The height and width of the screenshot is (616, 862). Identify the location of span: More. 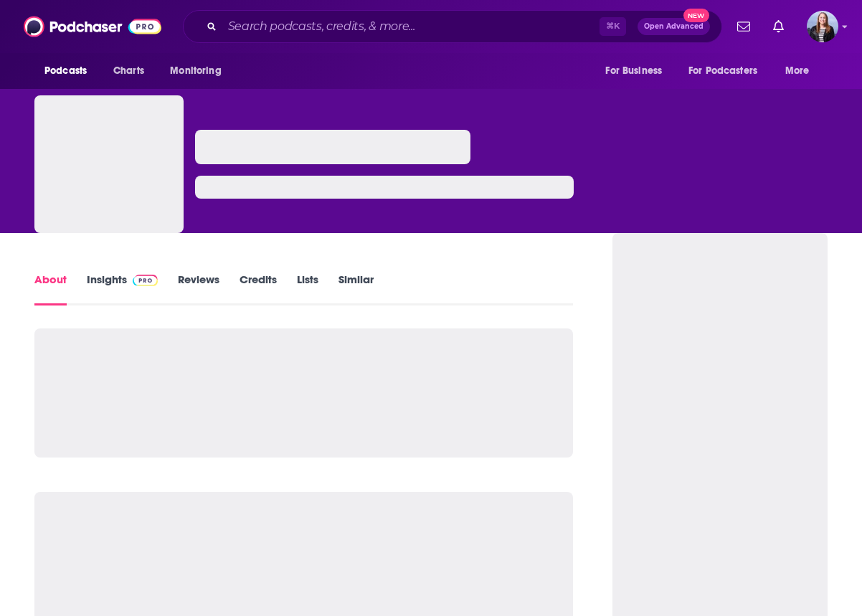
(797, 71).